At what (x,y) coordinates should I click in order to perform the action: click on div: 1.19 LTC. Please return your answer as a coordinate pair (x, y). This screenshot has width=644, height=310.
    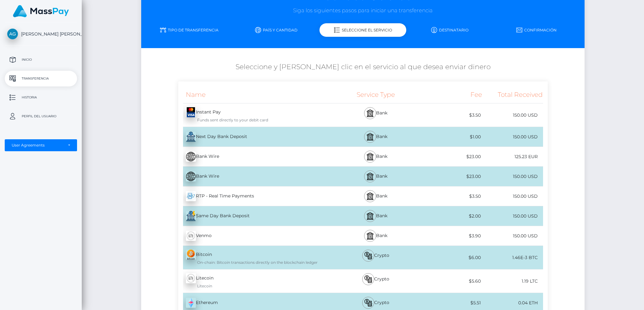
    Looking at the image, I should click on (512, 281).